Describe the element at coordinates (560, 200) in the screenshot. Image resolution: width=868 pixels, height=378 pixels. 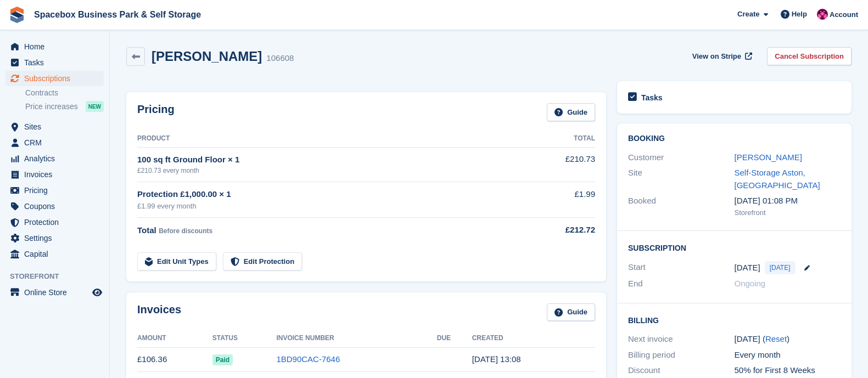
I see `td: £1.99` at that location.